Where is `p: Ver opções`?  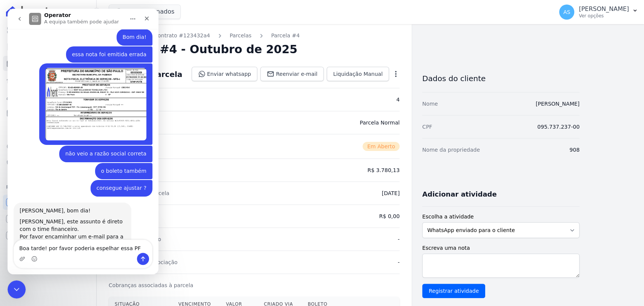 p: Ver opções is located at coordinates (604, 16).